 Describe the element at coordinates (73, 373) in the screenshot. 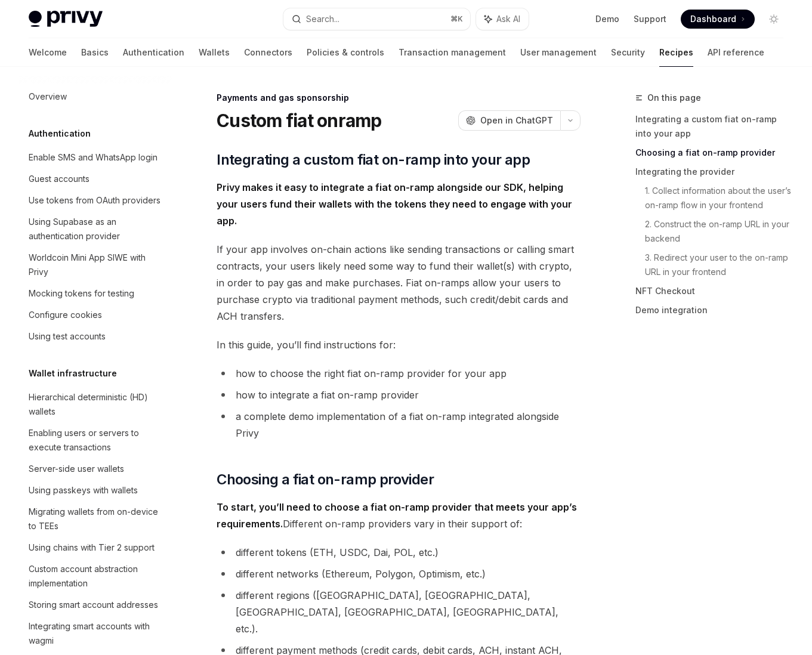

I see `h5: Wallet infrastructure` at that location.